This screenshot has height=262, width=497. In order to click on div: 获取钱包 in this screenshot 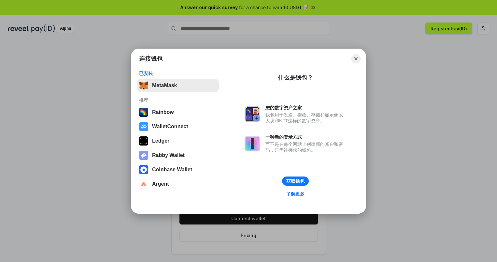, I will do `click(296, 181)`.